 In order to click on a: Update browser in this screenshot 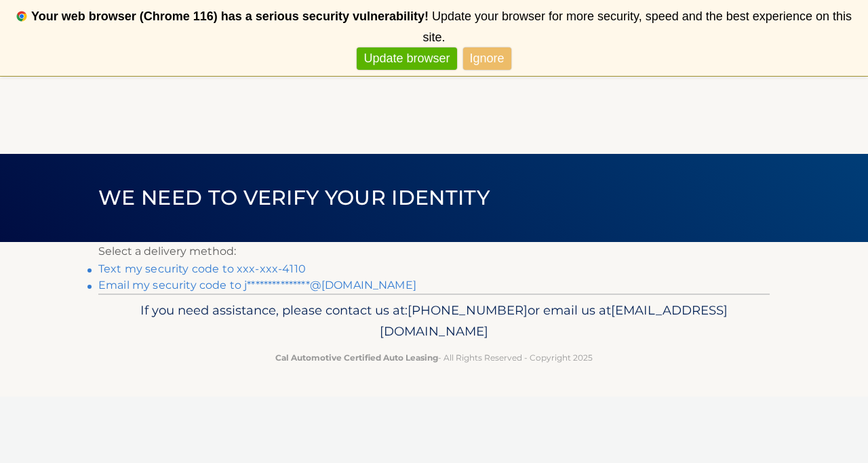, I will do `click(406, 58)`.